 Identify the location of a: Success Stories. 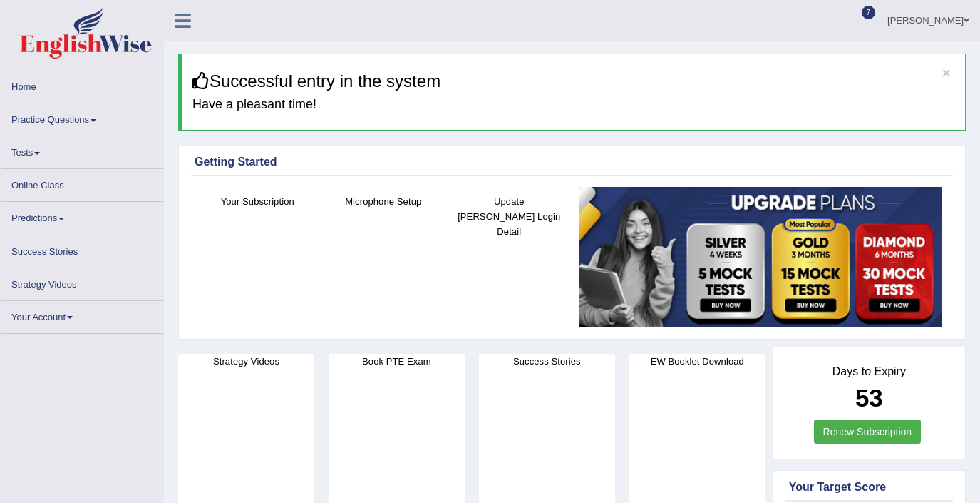
(82, 249).